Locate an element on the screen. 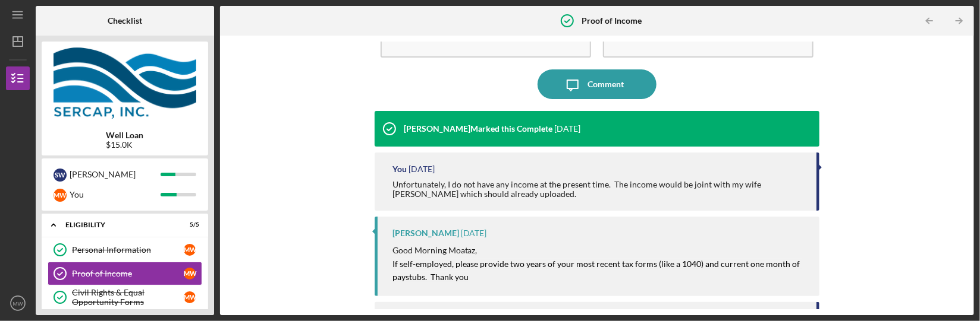  a: Proof of IncomeMW is located at coordinates (125, 274).